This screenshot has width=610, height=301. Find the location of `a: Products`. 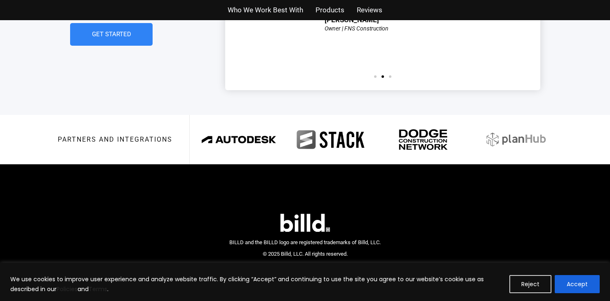

a: Products is located at coordinates (330, 10).